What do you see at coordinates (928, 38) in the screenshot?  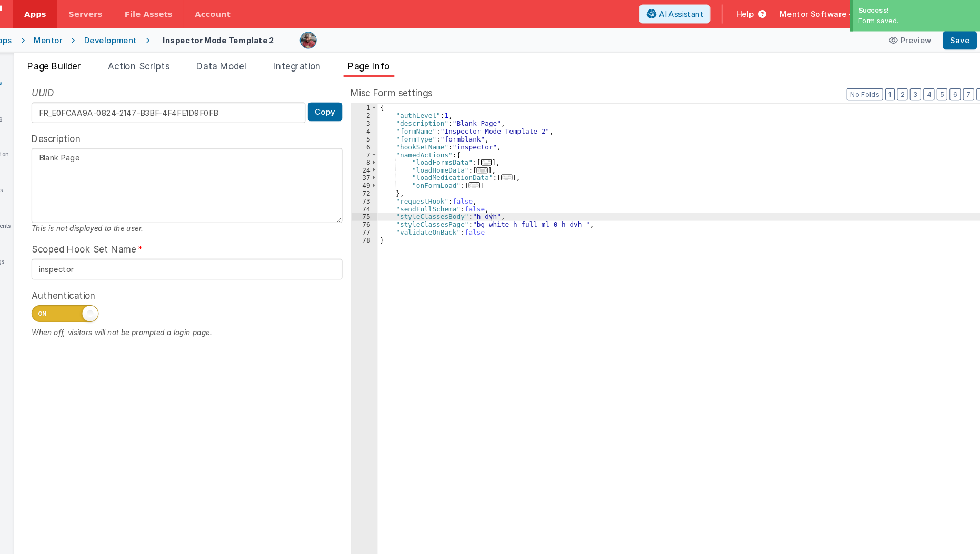 I see `button: Save` at bounding box center [928, 38].